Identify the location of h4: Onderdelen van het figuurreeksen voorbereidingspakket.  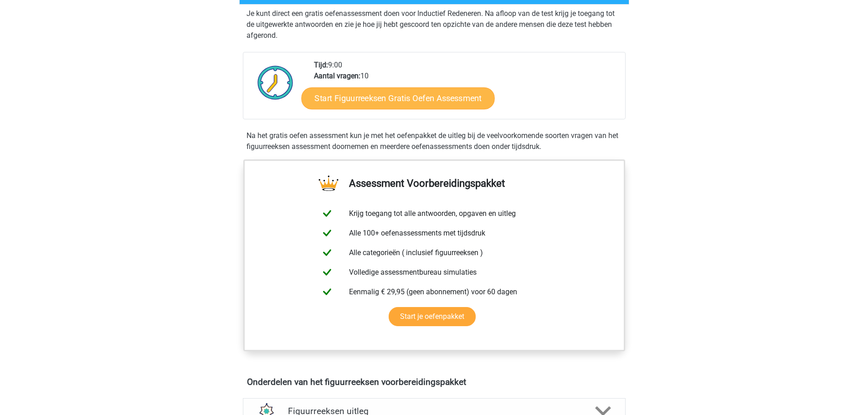
(434, 382).